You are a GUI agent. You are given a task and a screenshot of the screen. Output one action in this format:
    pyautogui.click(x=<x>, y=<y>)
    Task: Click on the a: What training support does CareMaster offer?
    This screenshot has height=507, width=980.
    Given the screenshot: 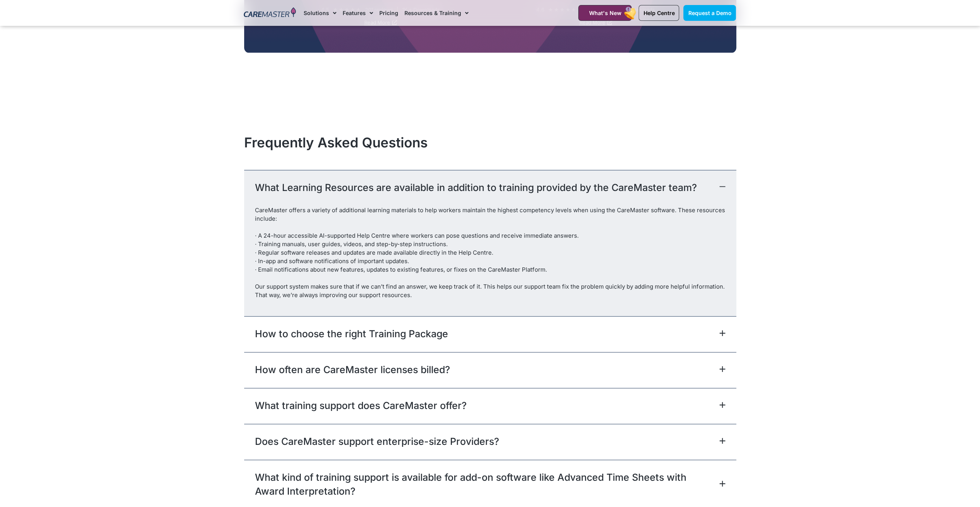 What is the action you would take?
    pyautogui.click(x=361, y=406)
    